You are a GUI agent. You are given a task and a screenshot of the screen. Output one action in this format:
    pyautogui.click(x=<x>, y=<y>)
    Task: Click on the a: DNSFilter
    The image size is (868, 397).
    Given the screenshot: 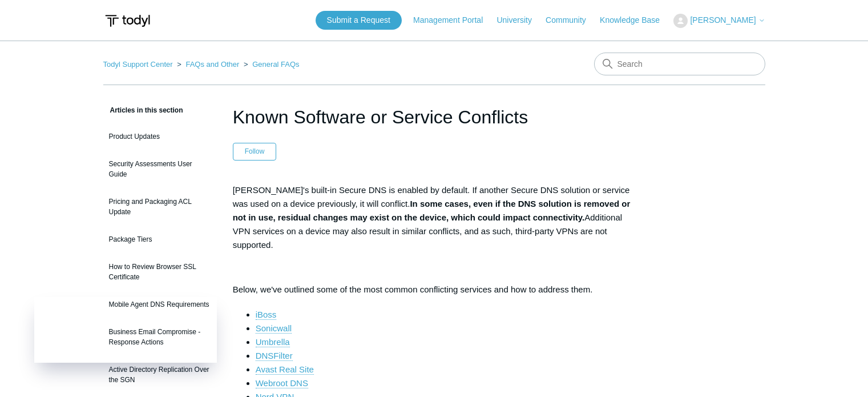 What is the action you would take?
    pyautogui.click(x=274, y=355)
    